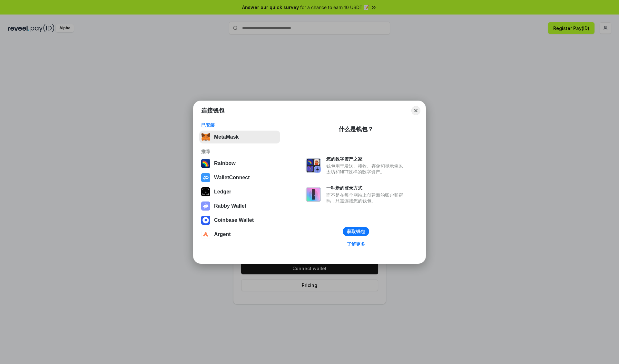 This screenshot has height=364, width=619. What do you see at coordinates (239, 192) in the screenshot?
I see `button: Ledger` at bounding box center [239, 192].